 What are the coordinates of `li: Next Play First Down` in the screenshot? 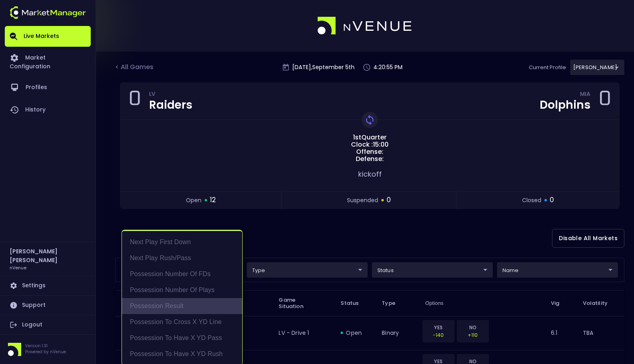 It's located at (182, 242).